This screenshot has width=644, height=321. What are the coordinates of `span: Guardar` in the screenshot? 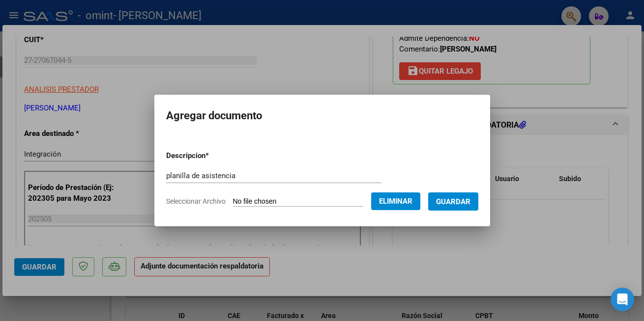 It's located at (454, 202).